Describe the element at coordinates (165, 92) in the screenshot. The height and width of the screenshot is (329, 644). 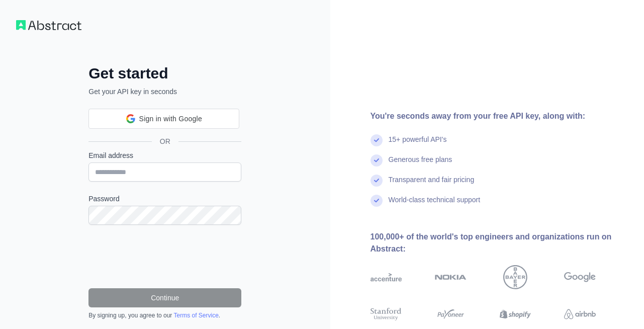
I see `p: Get your API key in seconds` at that location.